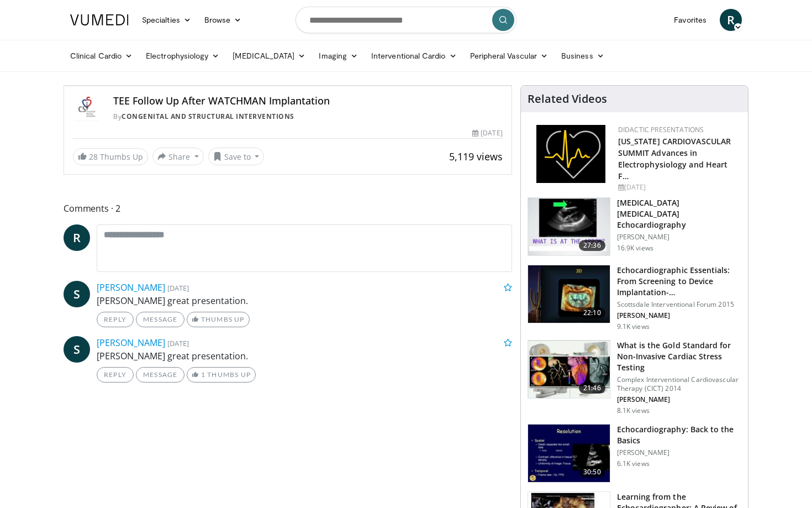 The height and width of the screenshot is (508, 812). What do you see at coordinates (308, 101) in the screenshot?
I see `h4: TEE Follow Up After WATCHMAN Implantation` at bounding box center [308, 101].